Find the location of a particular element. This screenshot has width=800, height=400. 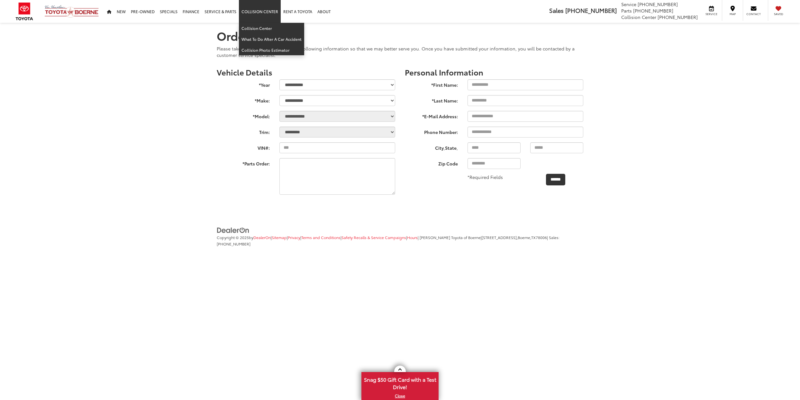

a: Collision Center is located at coordinates (271, 28).